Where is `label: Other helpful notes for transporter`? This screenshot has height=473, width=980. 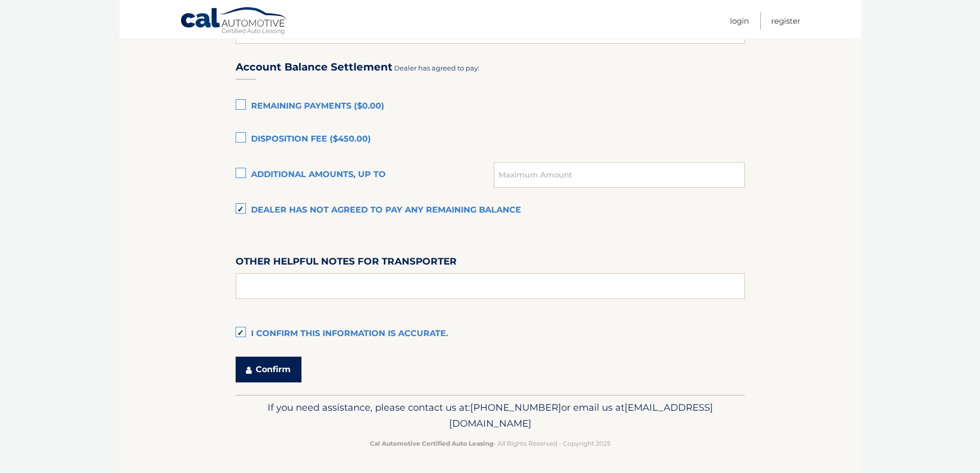 label: Other helpful notes for transporter is located at coordinates (346, 263).